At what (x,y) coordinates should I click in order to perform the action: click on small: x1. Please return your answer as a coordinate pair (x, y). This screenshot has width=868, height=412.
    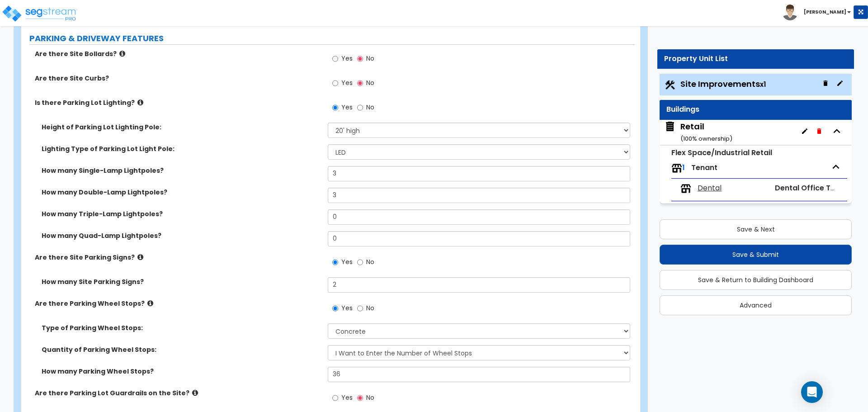
    Looking at the image, I should click on (762, 84).